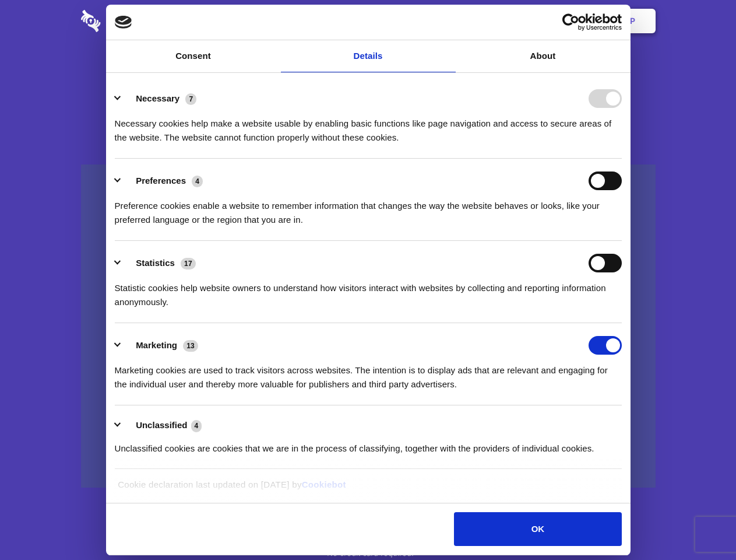  What do you see at coordinates (324, 484) in the screenshot?
I see `a: Cookiebot` at bounding box center [324, 484].